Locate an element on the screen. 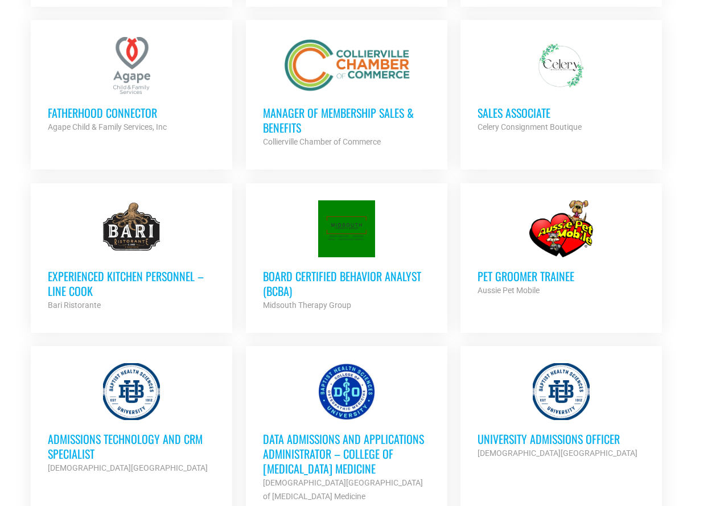 The width and height of the screenshot is (720, 506). a: Board Certified Behavior Analyst (BCBA) Midsouth Therapy Group is located at coordinates (347, 256).